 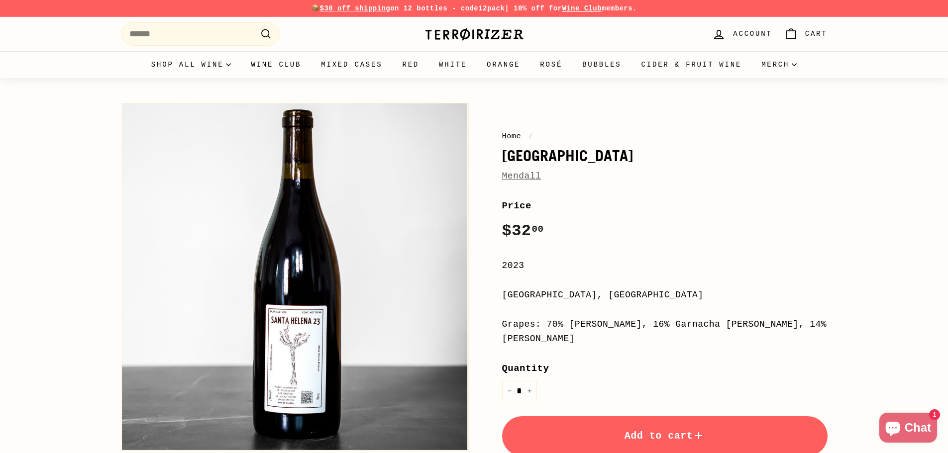 What do you see at coordinates (665, 436) in the screenshot?
I see `span: Add to cart` at bounding box center [665, 436].